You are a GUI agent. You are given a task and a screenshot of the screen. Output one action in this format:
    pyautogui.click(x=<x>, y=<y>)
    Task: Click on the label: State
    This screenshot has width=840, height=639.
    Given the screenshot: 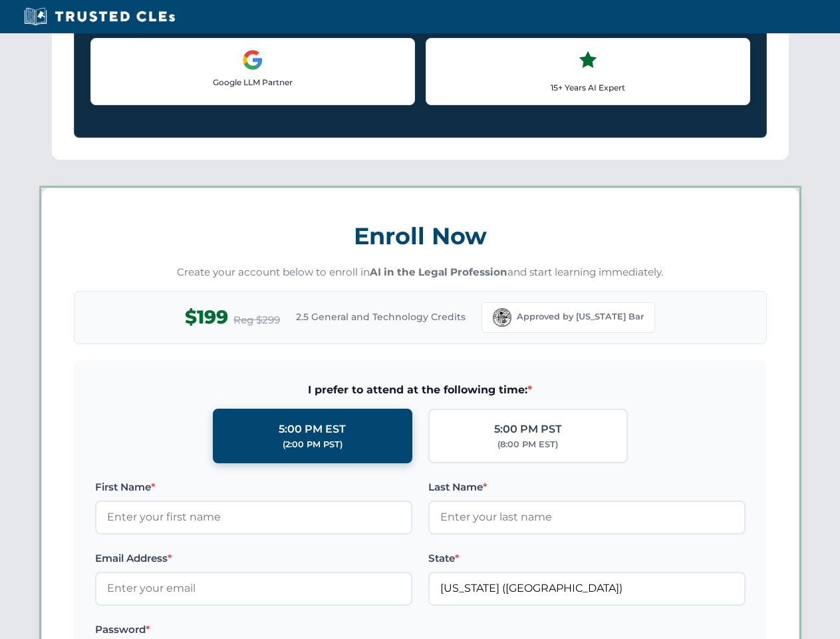 What is the action you would take?
    pyautogui.click(x=587, y=558)
    